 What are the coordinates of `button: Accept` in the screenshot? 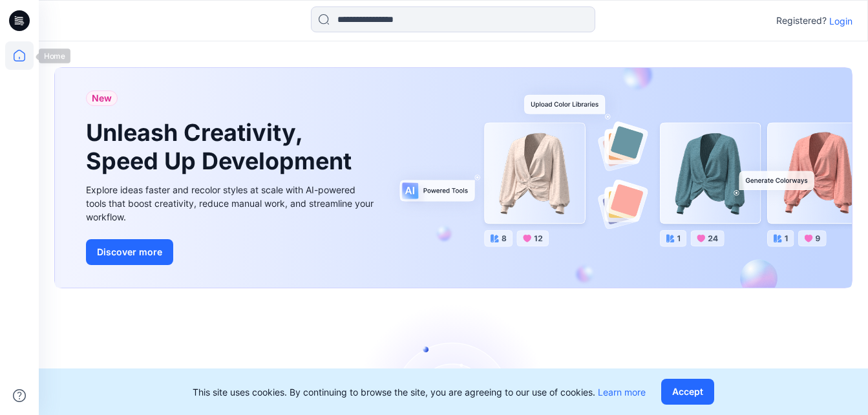 It's located at (687, 391).